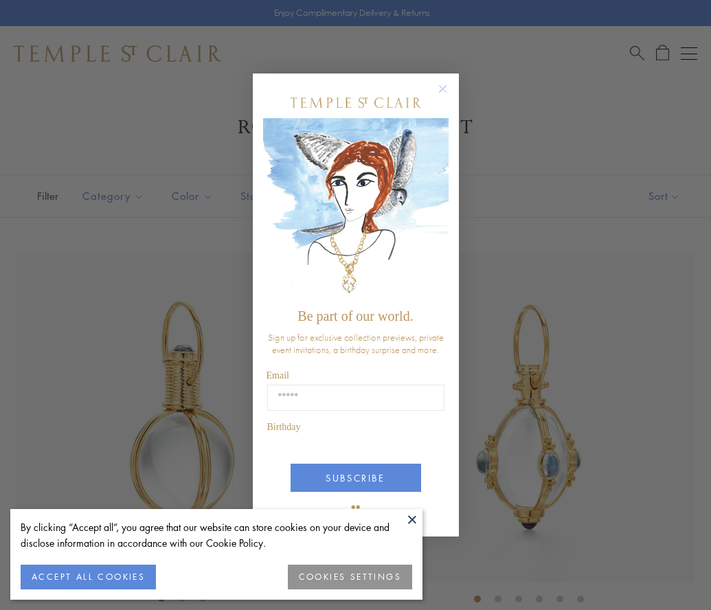 The image size is (711, 610). Describe the element at coordinates (216, 535) in the screenshot. I see `div: By clicking “Accept all”, you agree that our website can store cookies on your device and disclos...` at that location.